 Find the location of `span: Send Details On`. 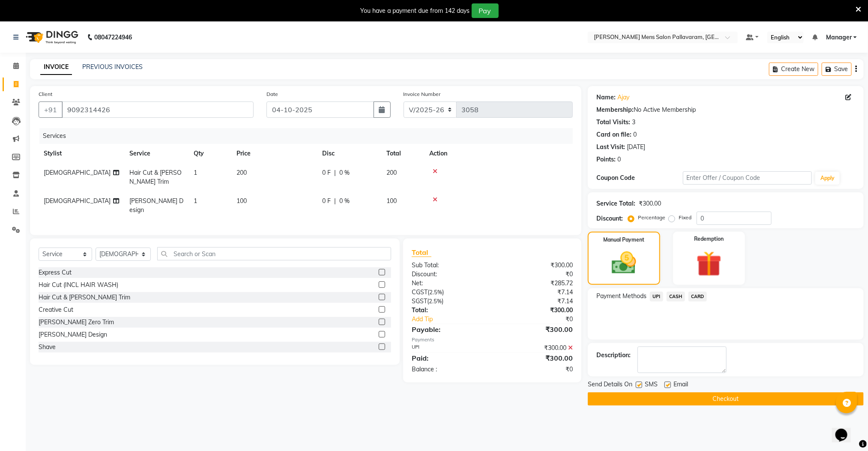

span: Send Details On is located at coordinates (611, 385).